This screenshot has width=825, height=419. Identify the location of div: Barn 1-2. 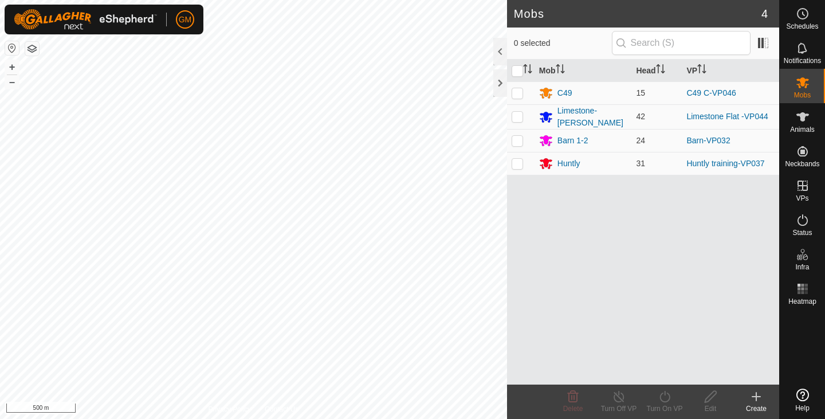
(573, 140).